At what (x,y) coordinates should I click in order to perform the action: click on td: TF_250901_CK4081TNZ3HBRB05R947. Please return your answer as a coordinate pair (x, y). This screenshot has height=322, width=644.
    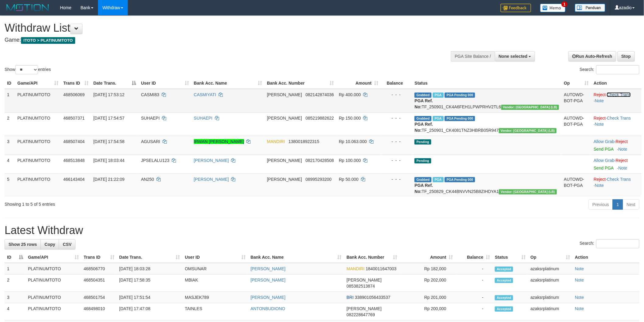
    Looking at the image, I should click on (487, 123).